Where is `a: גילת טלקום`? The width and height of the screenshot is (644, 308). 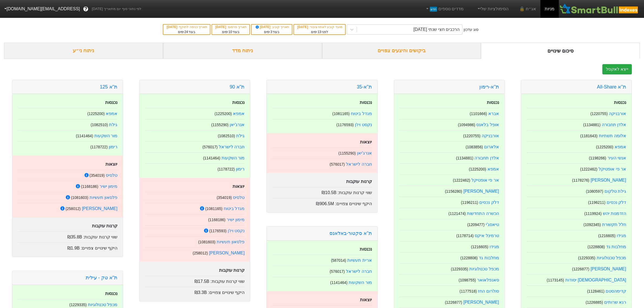 a: גילת טלקום is located at coordinates (616, 192).